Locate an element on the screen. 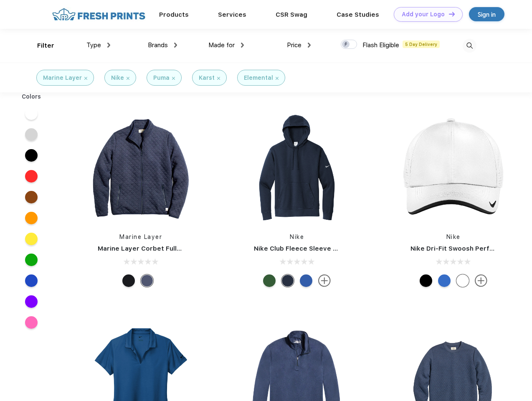 Image resolution: width=532 pixels, height=401 pixels. a: Sign in is located at coordinates (486, 14).